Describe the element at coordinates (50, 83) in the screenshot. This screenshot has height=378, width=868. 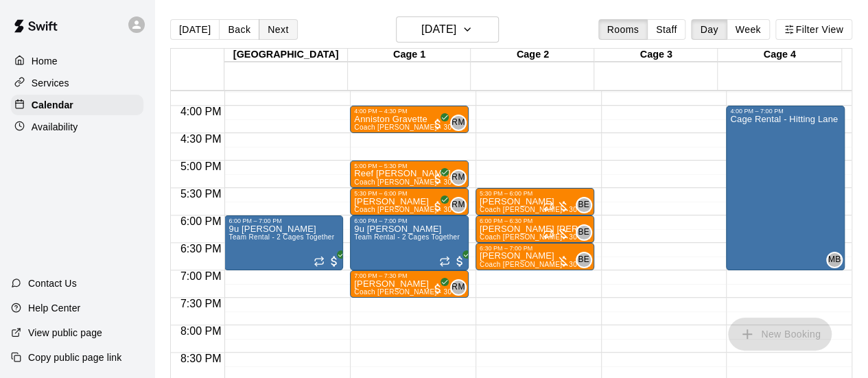
I see `p: Services` at that location.